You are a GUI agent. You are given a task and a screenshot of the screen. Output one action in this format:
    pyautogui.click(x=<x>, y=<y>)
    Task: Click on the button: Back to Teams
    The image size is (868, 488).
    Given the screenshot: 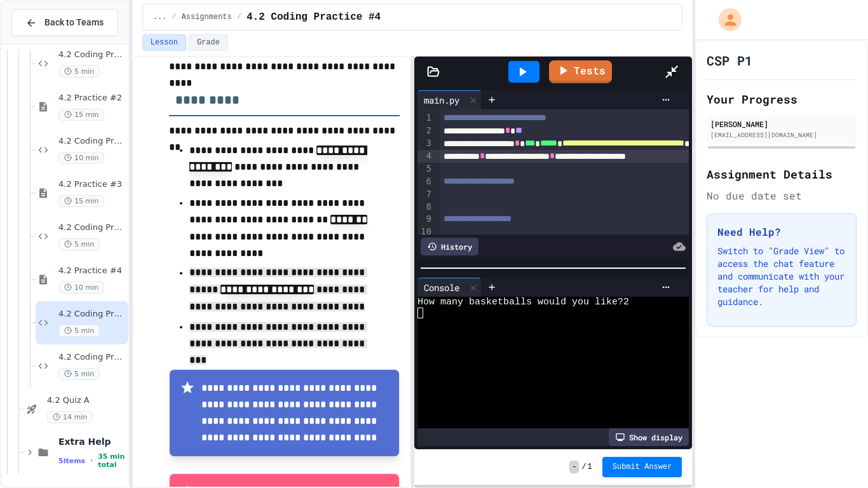 What is the action you would take?
    pyautogui.click(x=65, y=22)
    